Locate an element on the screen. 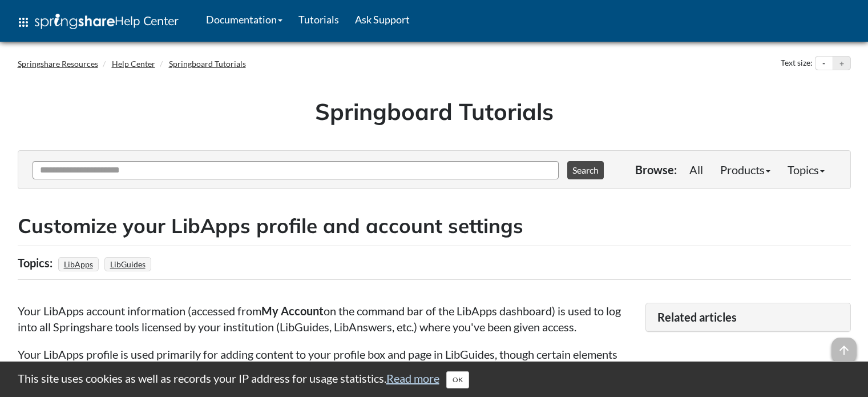 Image resolution: width=868 pixels, height=397 pixels. button: Decrease text size is located at coordinates (824, 63).